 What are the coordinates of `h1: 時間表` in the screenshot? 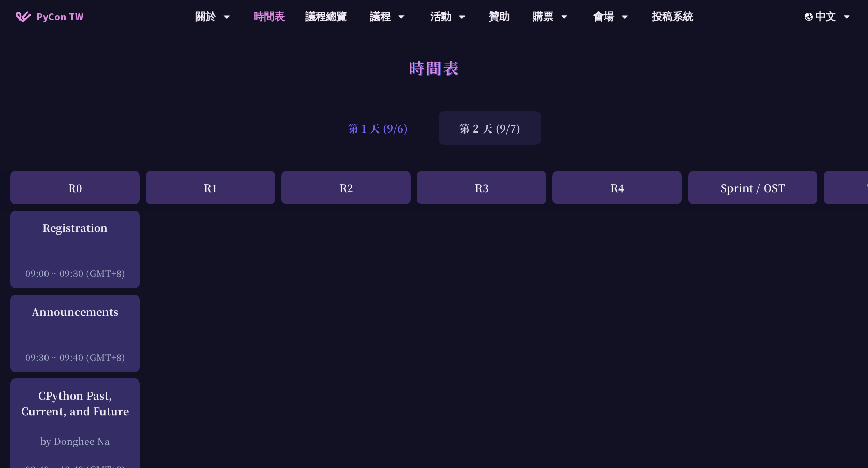 It's located at (434, 68).